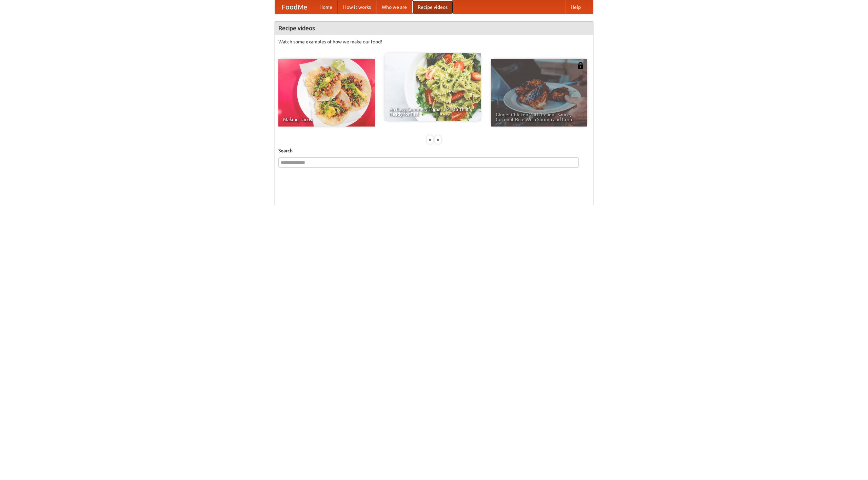 Image resolution: width=868 pixels, height=480 pixels. What do you see at coordinates (327, 93) in the screenshot?
I see `a: Making Tacos` at bounding box center [327, 93].